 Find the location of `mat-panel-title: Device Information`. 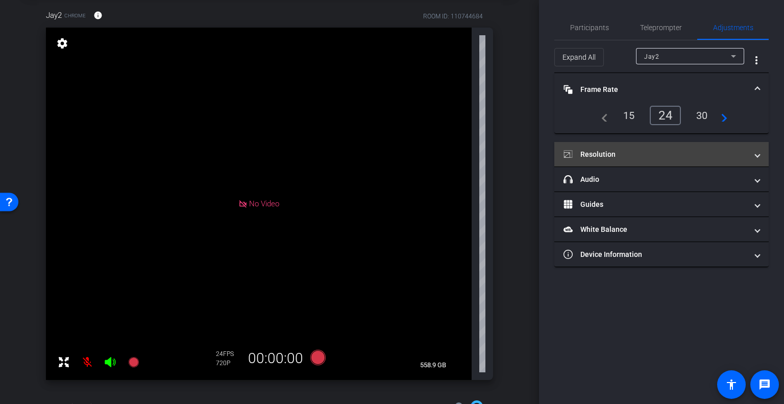

mat-panel-title: Device Information is located at coordinates (655, 254).